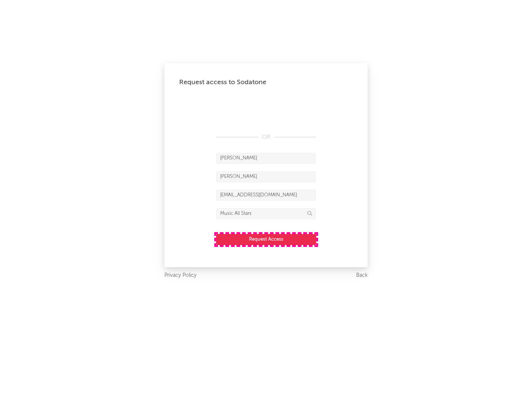  I want to click on input: Last Name, so click(266, 177).